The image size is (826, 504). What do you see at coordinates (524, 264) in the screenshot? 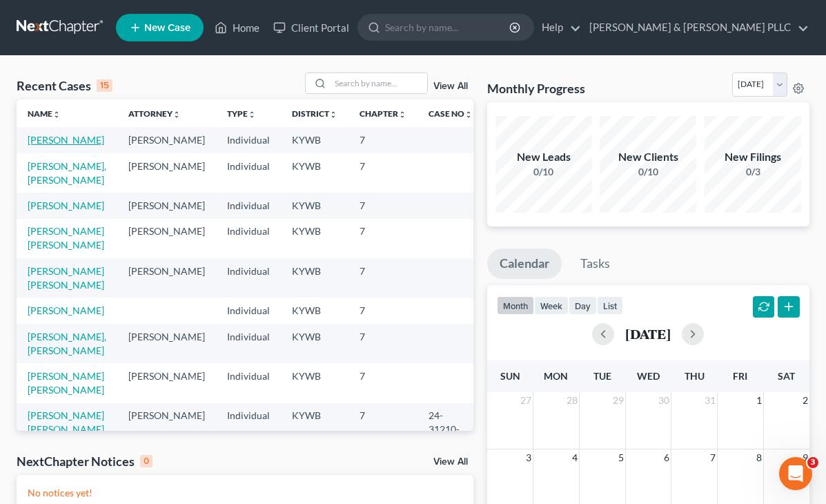
I see `a: Calendar` at bounding box center [524, 264].